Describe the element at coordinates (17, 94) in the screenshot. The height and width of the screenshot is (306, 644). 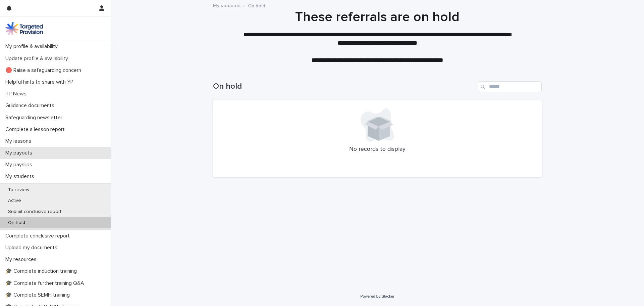
I see `p: TP News` at that location.